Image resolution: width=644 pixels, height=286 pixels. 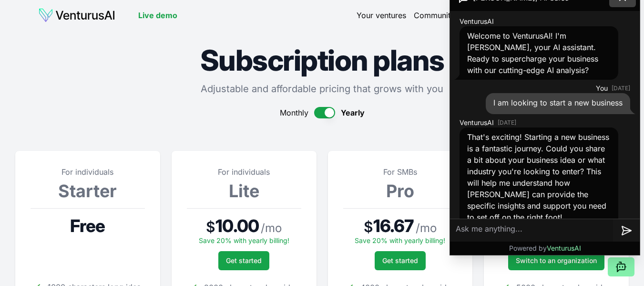 What do you see at coordinates (88, 191) in the screenshot?
I see `h3: Starter` at bounding box center [88, 191].